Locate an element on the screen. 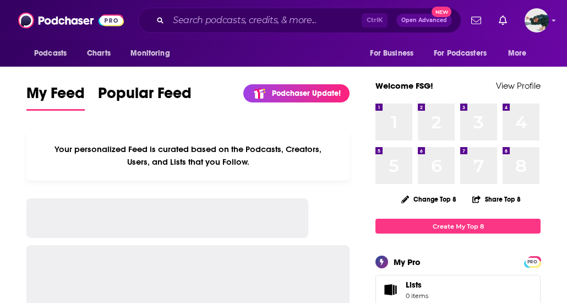 This screenshot has width=567, height=303. a: My Feed is located at coordinates (56, 97).